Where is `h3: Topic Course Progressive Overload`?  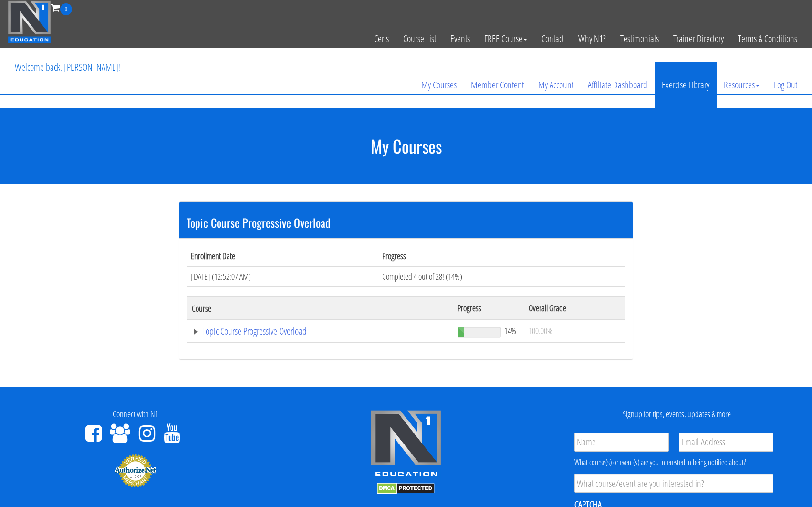
h3: Topic Course Progressive Overload is located at coordinates (406, 223).